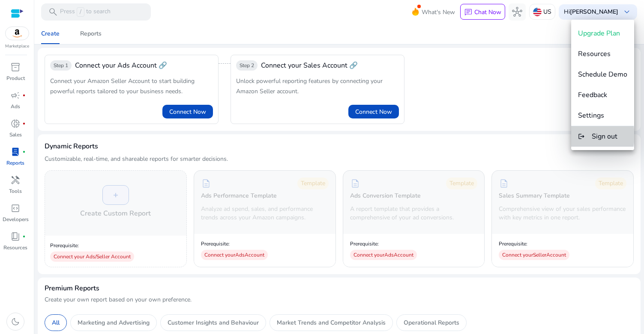 The image size is (644, 334). I want to click on span: Resources, so click(595, 54).